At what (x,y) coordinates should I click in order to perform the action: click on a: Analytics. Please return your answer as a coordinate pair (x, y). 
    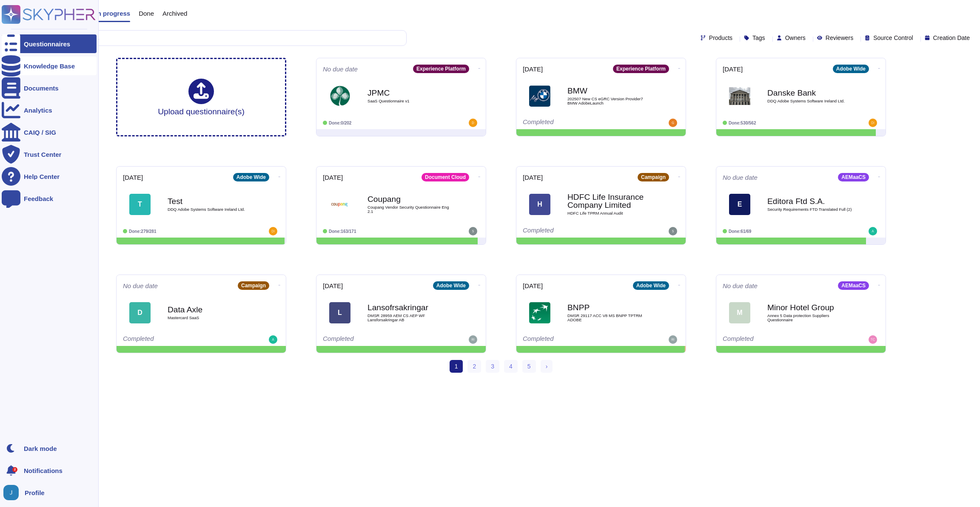
    Looking at the image, I should click on (49, 110).